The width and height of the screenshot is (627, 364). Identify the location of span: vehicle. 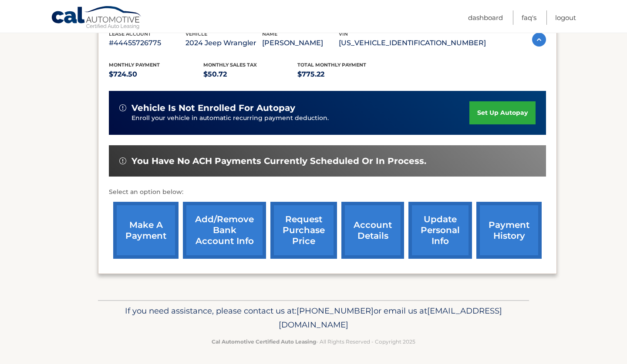
(197, 34).